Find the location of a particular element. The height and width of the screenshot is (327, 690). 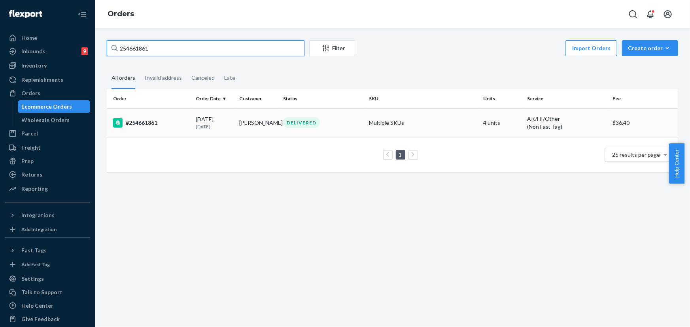

a: Inbounds9 is located at coordinates (47, 51).